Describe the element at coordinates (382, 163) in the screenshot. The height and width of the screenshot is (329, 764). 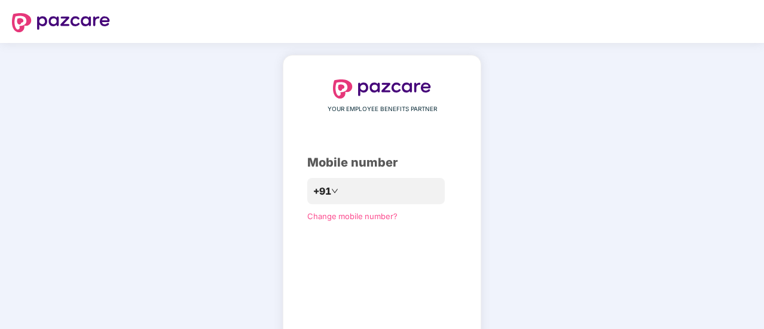
I see `div: Mobile number` at that location.